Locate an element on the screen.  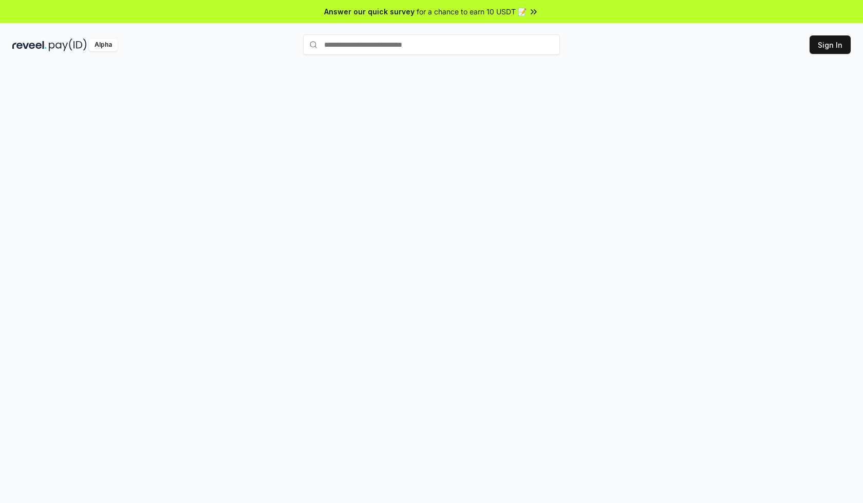
span: Answer our quick survey is located at coordinates (370, 11).